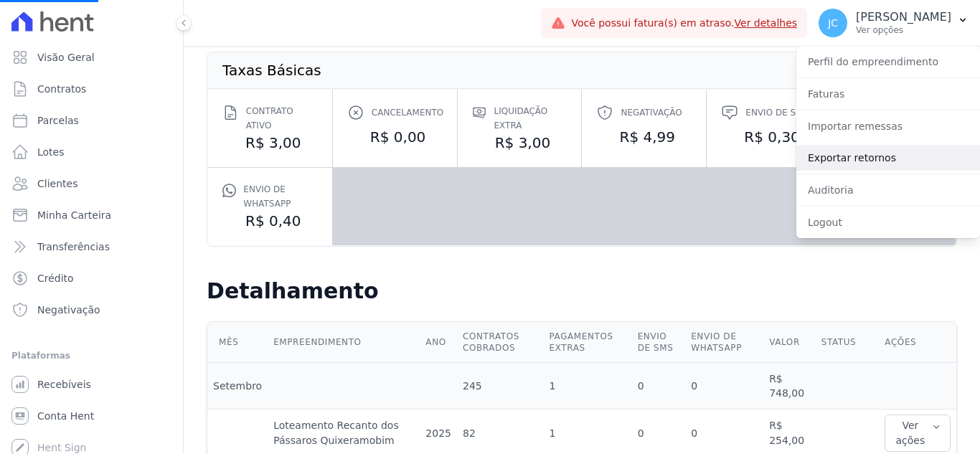  Describe the element at coordinates (92, 89) in the screenshot. I see `a: Contratos` at that location.